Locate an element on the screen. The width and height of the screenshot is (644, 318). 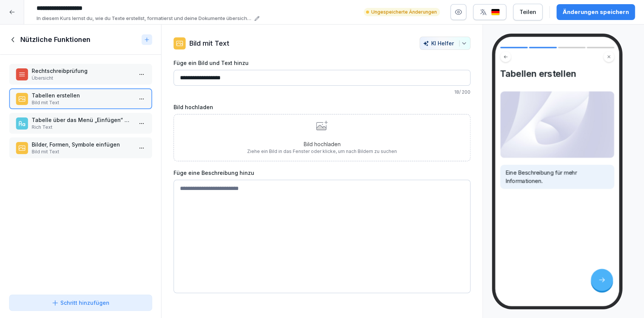
p: In diesem Kurs lernst du, wie du Texte erstellst, formatierst und deine Dokumente übersichtlich g... is located at coordinates (144, 18).